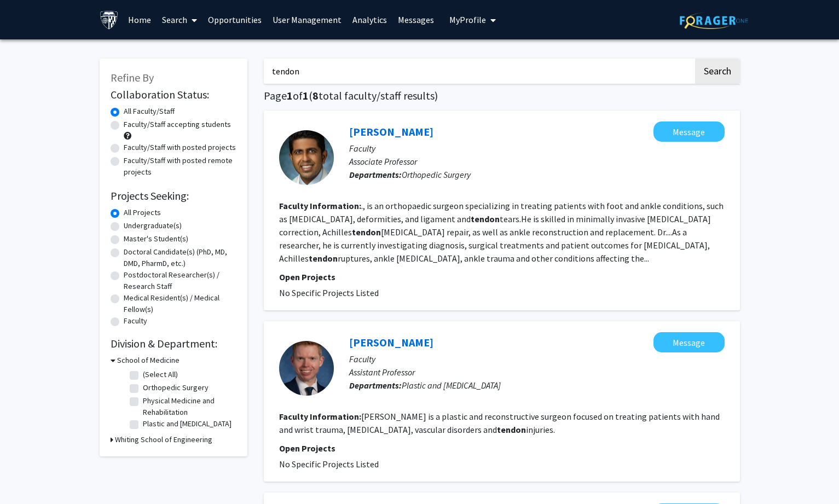  I want to click on p: Associate Professor, so click(537, 161).